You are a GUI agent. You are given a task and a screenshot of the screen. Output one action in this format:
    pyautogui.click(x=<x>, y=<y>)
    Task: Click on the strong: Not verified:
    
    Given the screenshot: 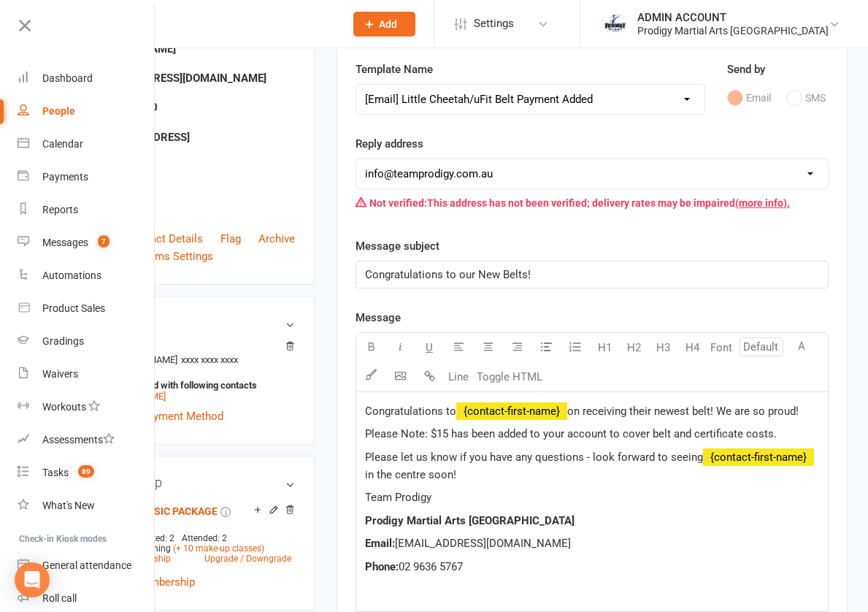 What is the action you would take?
    pyautogui.click(x=398, y=203)
    